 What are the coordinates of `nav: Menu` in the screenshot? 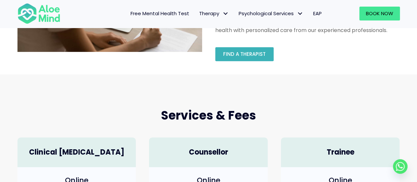 It's located at (198, 14).